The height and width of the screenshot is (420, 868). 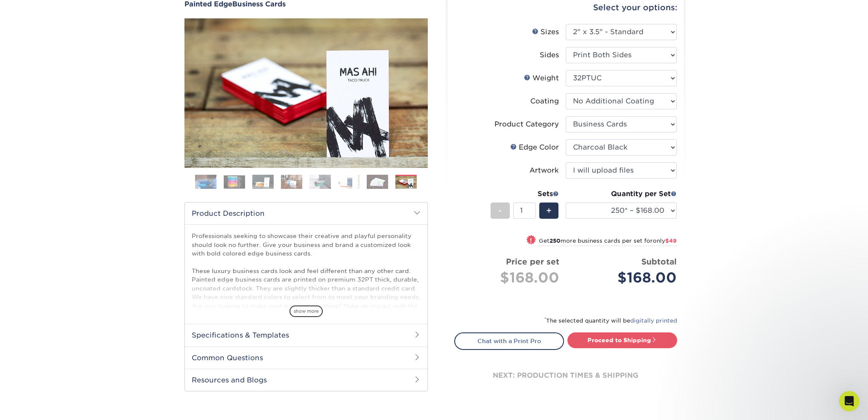 I want to click on div: Quantity per Set, so click(x=621, y=194).